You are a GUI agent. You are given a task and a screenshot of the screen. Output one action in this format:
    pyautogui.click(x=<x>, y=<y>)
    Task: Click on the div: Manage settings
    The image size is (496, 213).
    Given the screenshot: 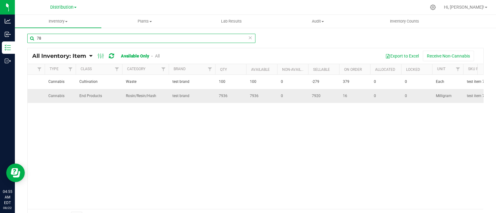 What is the action you would take?
    pyautogui.click(x=432, y=7)
    